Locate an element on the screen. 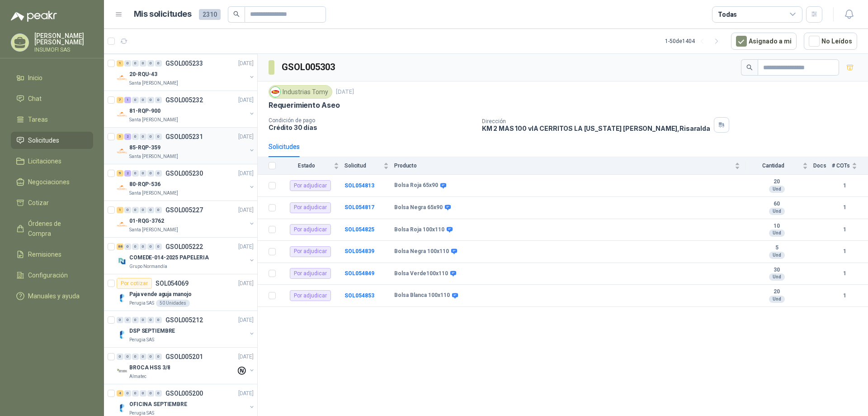  th: # COTs is located at coordinates (850, 166).